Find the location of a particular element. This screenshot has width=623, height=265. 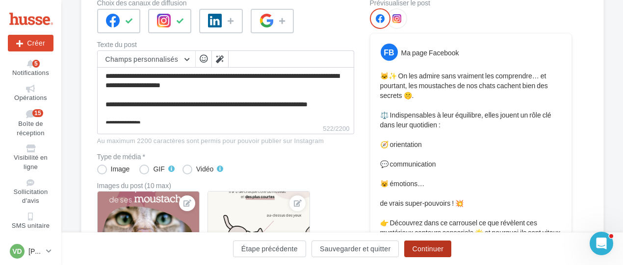

div: Au maximum 2200 caractères sont permis pour pouvoir publier sur Instagram is located at coordinates (226, 141).